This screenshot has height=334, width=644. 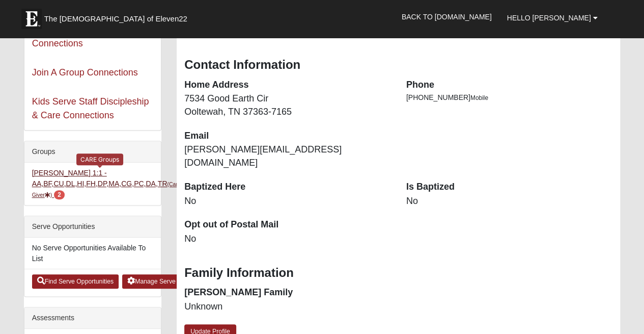 What do you see at coordinates (287, 85) in the screenshot?
I see `dt: Home Address` at bounding box center [287, 85].